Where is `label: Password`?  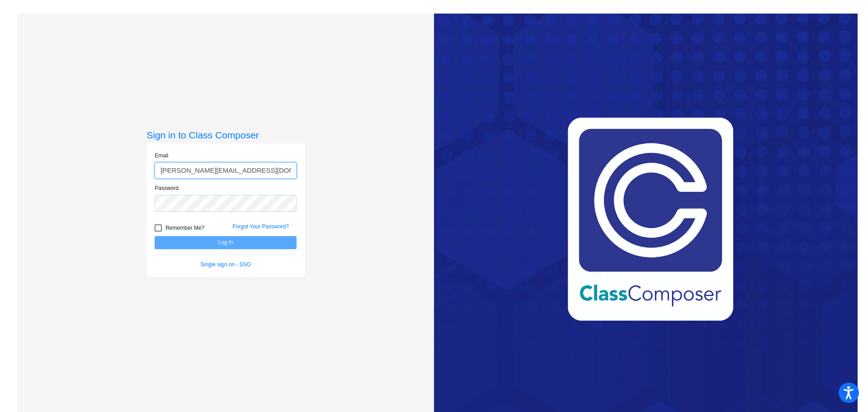 label: Password is located at coordinates (166, 188).